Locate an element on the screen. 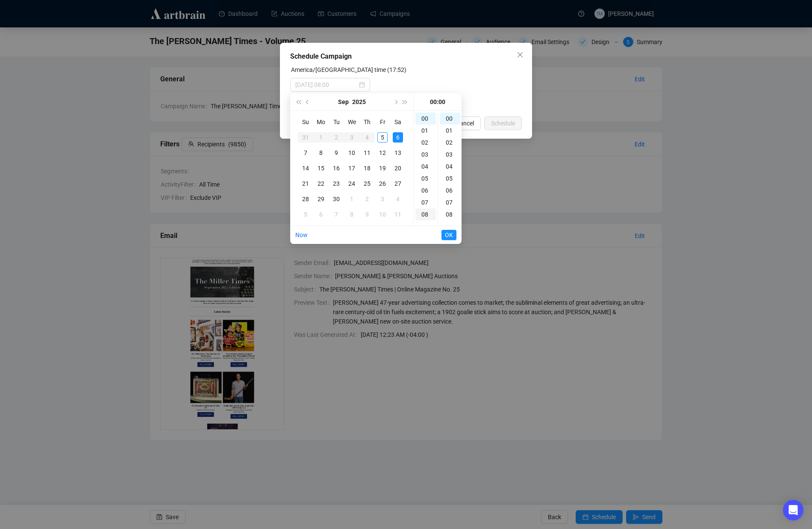 Image resolution: width=812 pixels, height=529 pixels. div: 15 is located at coordinates (321, 168).